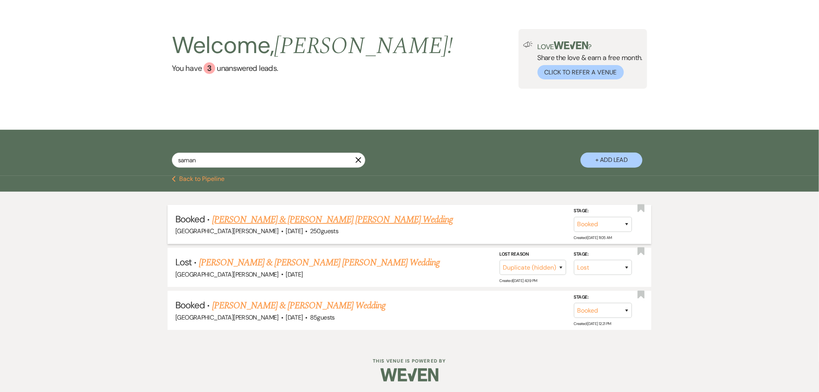 Image resolution: width=819 pixels, height=392 pixels. What do you see at coordinates (322, 317) in the screenshot?
I see `span: 85 guests` at bounding box center [322, 317].